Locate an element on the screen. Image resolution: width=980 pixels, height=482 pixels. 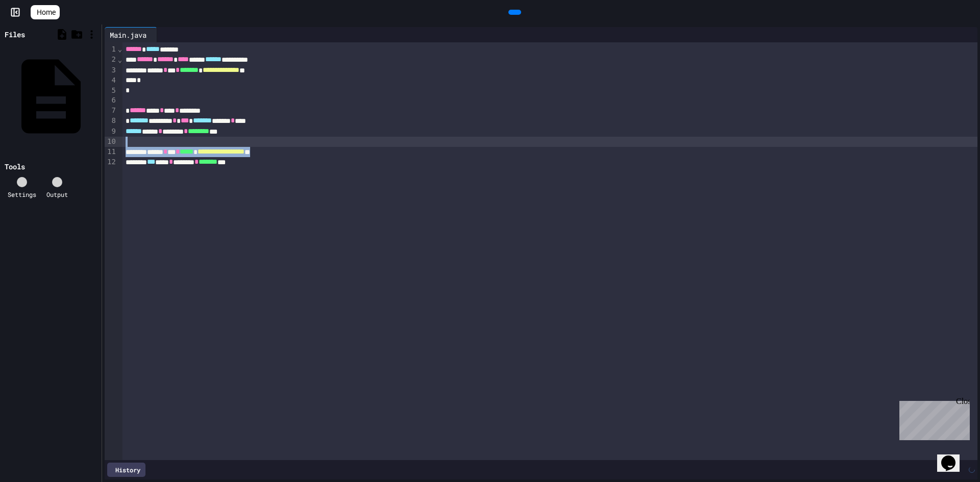
div: 11 is located at coordinates (111, 152).